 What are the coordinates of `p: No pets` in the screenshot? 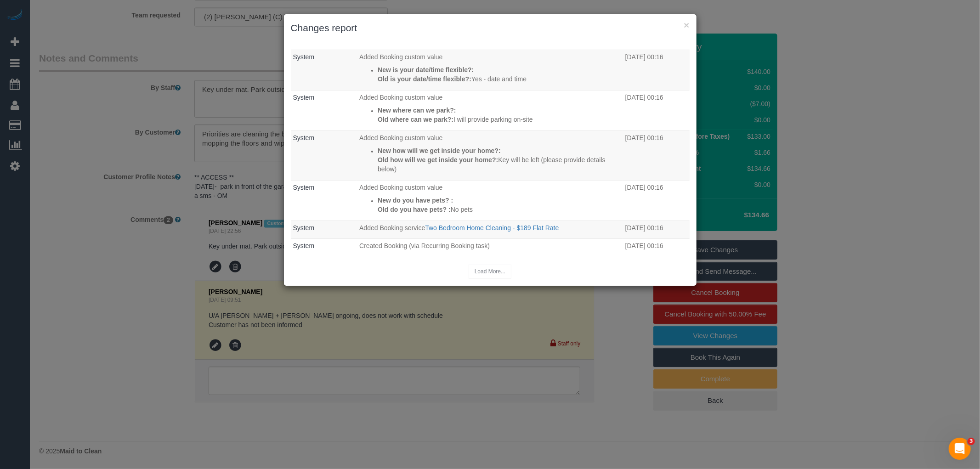 It's located at (499, 210).